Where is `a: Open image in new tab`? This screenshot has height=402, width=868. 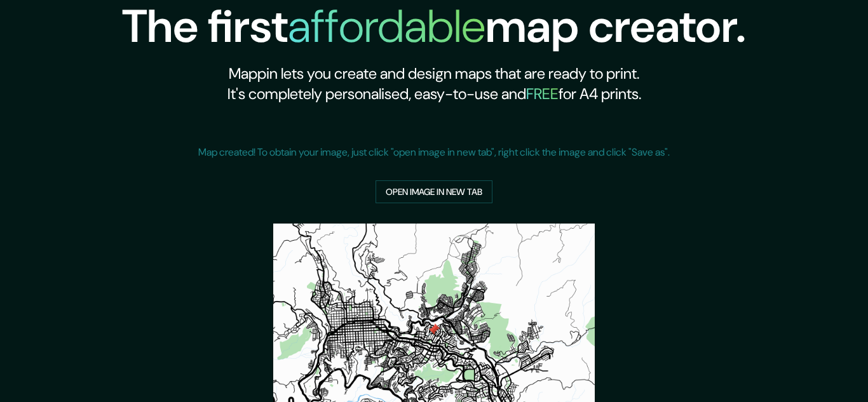 a: Open image in new tab is located at coordinates (434, 192).